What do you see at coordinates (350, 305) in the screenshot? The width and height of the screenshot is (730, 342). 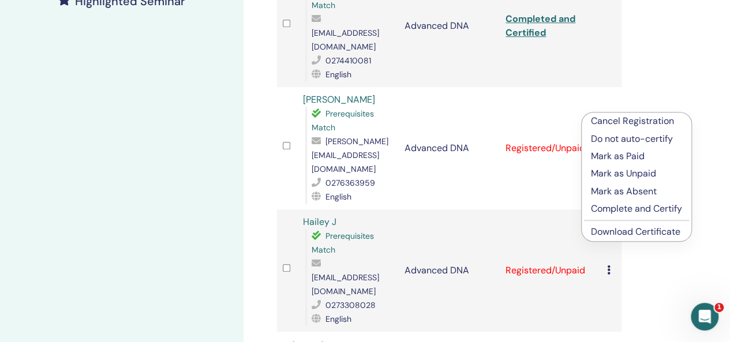 I see `span: 0273308028` at bounding box center [350, 305].